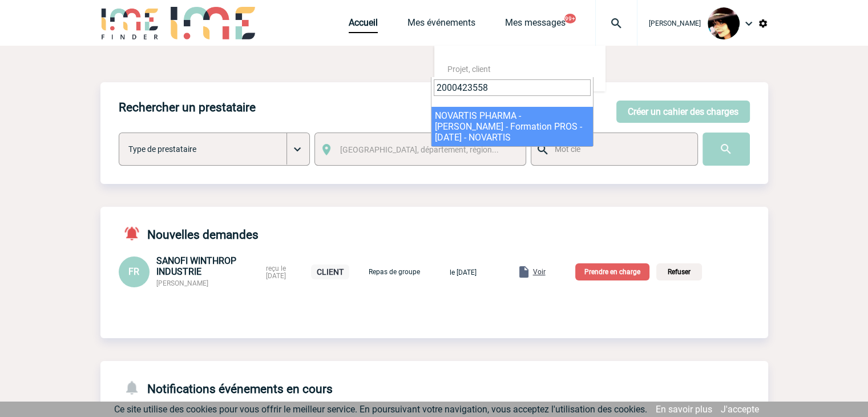 The image size is (868, 417). Describe the element at coordinates (570, 19) in the screenshot. I see `button: 99+` at that location.